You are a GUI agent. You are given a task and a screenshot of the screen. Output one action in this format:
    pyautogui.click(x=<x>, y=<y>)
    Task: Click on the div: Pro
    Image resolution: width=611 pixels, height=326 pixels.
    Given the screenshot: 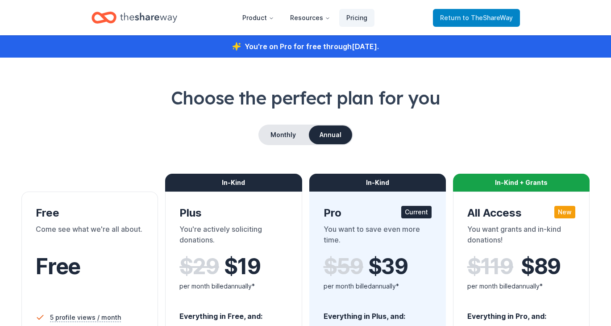 What is the action you would take?
    pyautogui.click(x=378, y=213)
    